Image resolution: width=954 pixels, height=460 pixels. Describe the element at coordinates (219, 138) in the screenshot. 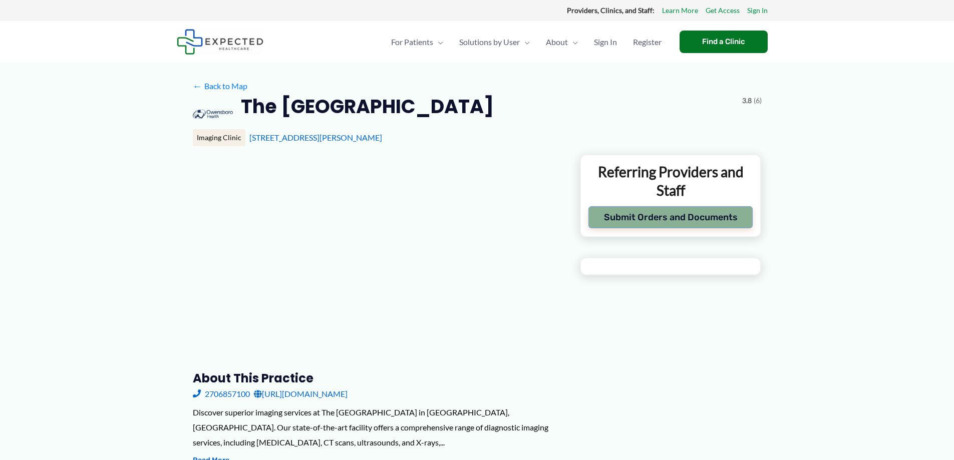

I see `div: Imaging Clinic` at that location.